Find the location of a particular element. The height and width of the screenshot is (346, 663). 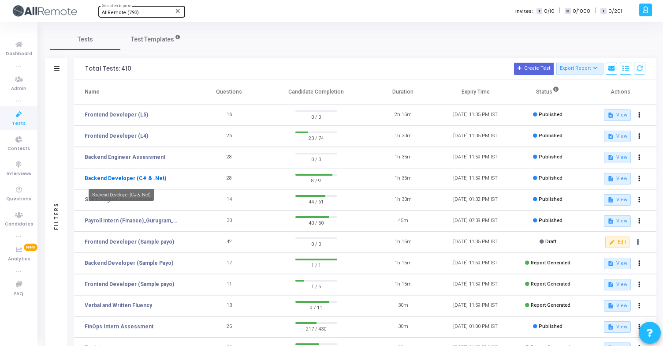

button: Export Report is located at coordinates (580, 69).